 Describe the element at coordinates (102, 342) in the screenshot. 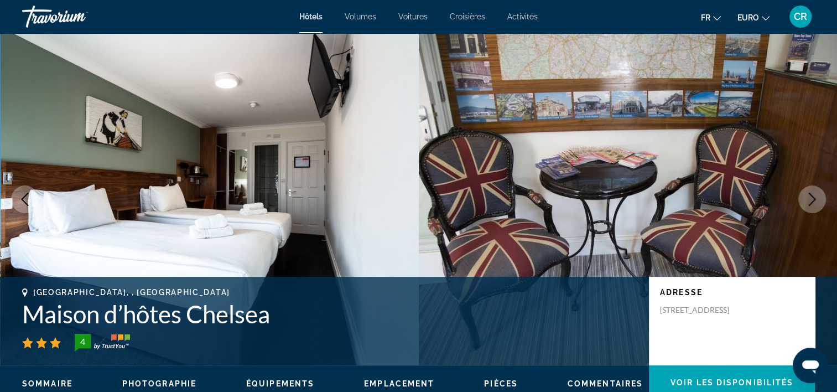

I see `img: trustyou-badge-hor.svg` at that location.